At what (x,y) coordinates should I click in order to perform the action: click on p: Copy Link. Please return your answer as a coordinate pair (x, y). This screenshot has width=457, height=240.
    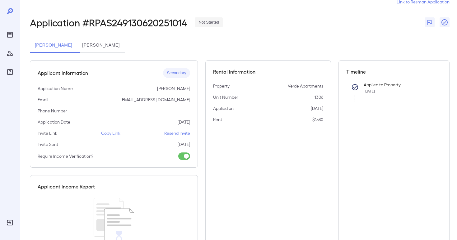
    Looking at the image, I should click on (111, 133).